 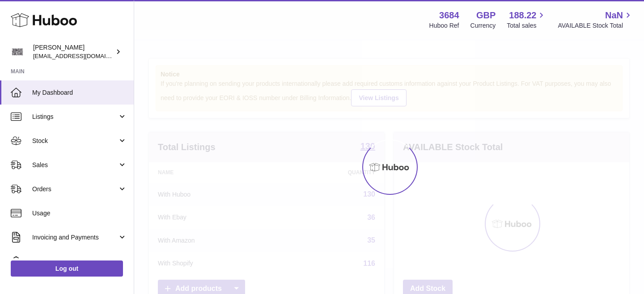 I want to click on strong: GBP, so click(x=486, y=15).